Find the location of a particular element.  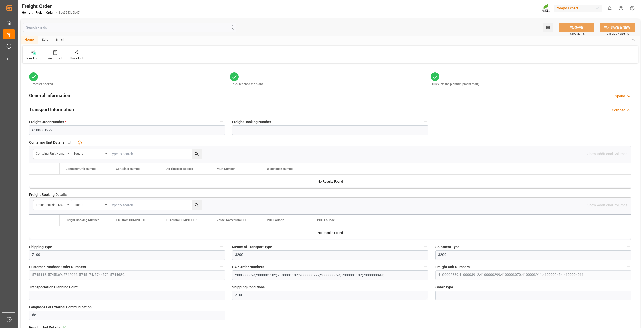

span: Ctrl/CMD + Shift + S is located at coordinates (618, 33).